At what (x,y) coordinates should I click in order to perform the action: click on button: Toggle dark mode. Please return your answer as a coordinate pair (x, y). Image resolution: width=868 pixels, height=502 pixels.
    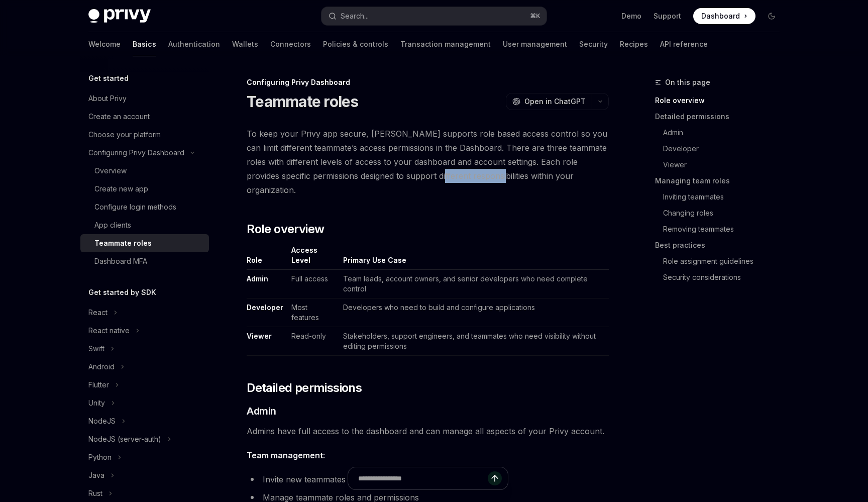
    Looking at the image, I should click on (772, 16).